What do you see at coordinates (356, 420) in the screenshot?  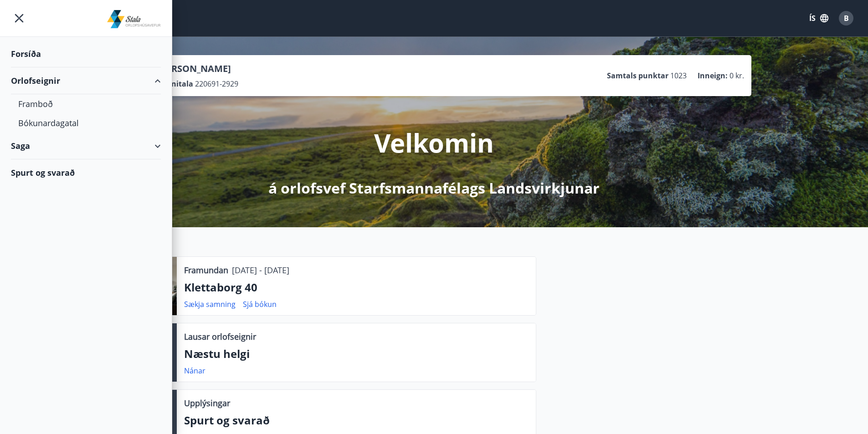 I see `p: Spurt og svarað` at bounding box center [356, 420].